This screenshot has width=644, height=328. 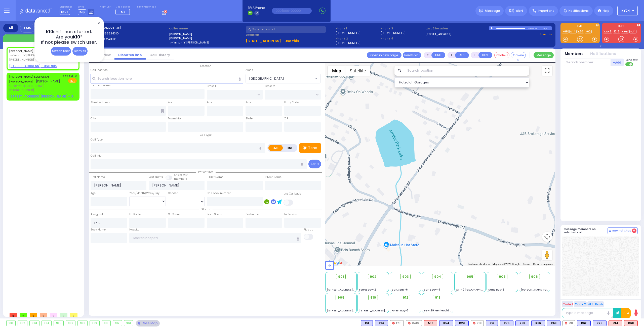 I want to click on label: Fire units on call, so click(x=147, y=7).